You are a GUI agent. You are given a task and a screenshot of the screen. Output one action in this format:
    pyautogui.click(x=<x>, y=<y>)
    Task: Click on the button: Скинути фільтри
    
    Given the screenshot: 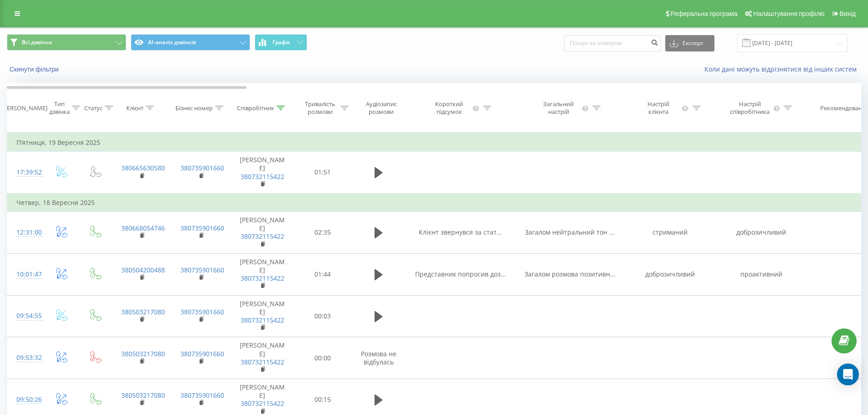 What is the action you would take?
    pyautogui.click(x=35, y=69)
    